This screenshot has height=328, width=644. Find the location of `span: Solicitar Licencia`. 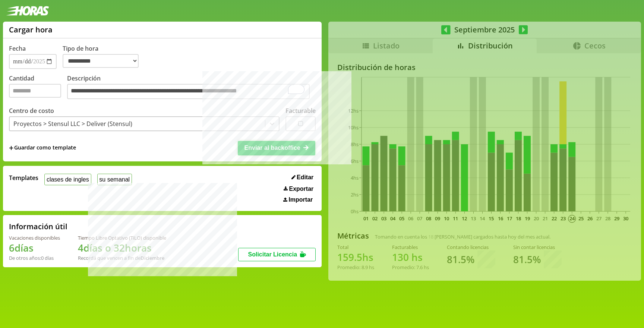

span: Solicitar Licencia is located at coordinates (272, 254).